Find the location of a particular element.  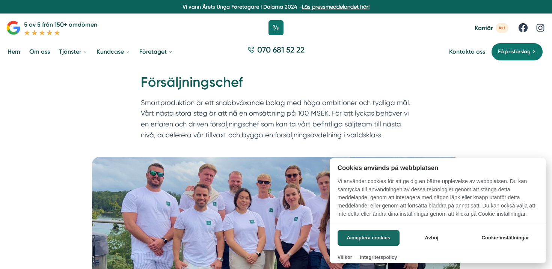

a: Villkor is located at coordinates (345, 257).